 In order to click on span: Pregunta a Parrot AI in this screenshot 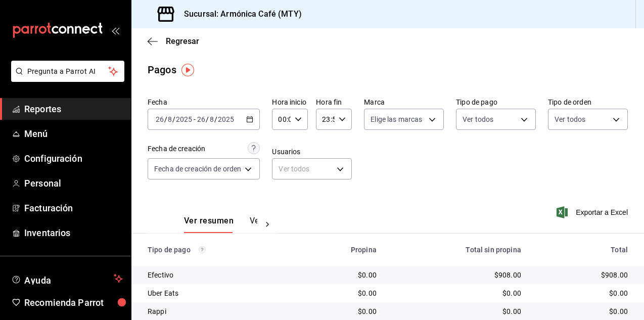, I will do `click(68, 71)`.